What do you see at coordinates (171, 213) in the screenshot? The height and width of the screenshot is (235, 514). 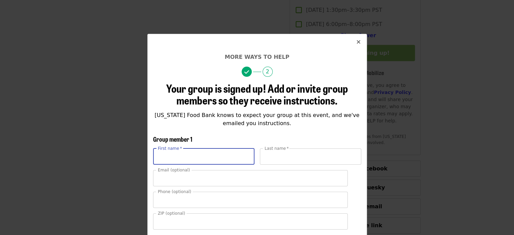 I see `label: ZIP (optional)` at bounding box center [171, 213].